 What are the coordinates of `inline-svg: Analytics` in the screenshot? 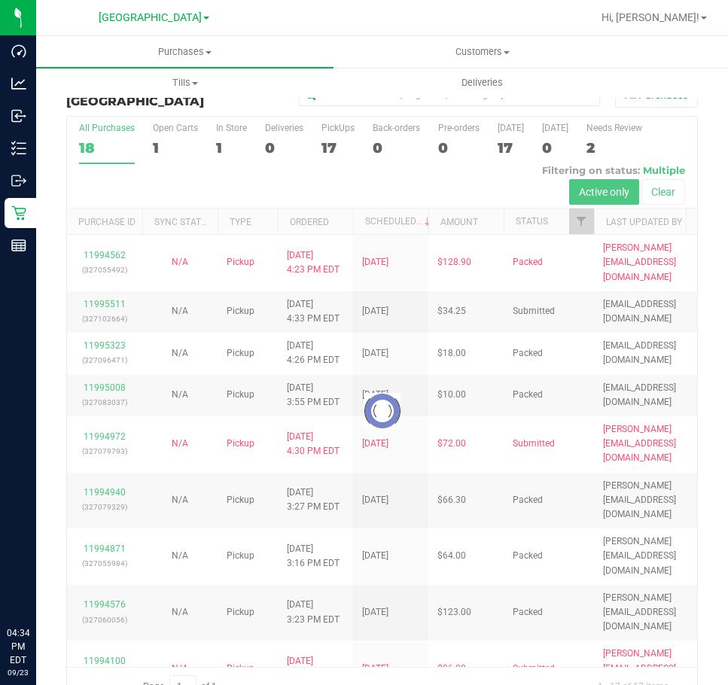 It's located at (19, 84).